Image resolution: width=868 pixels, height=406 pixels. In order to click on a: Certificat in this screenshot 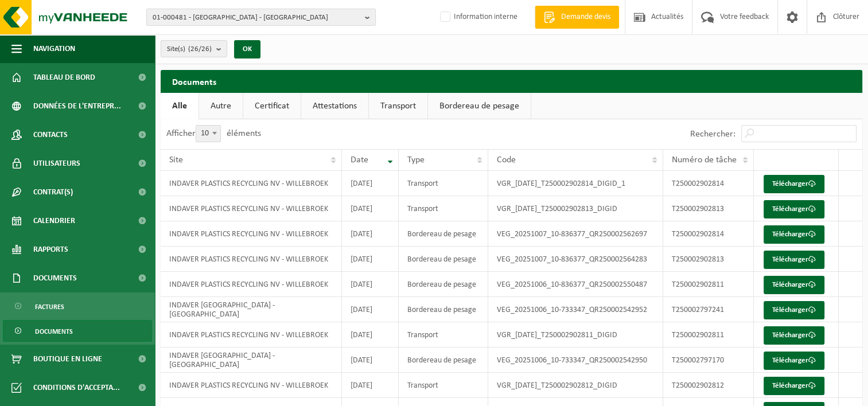, I will do `click(272, 106)`.